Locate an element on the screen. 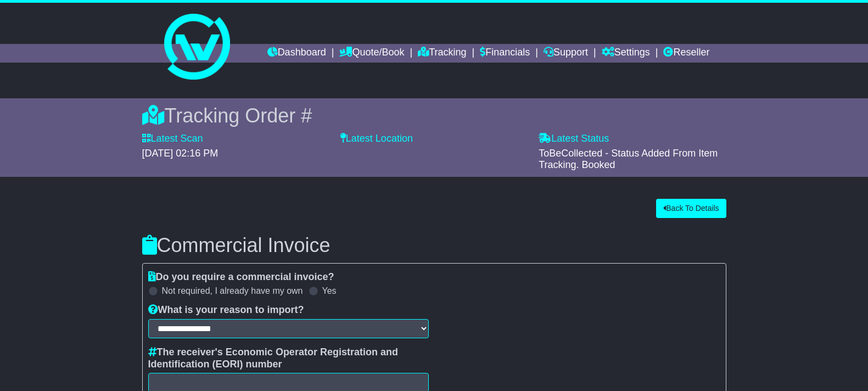  a: Settings is located at coordinates (626, 54).